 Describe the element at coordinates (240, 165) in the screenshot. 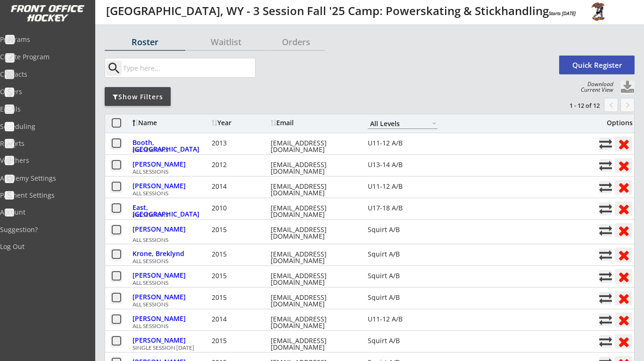

I see `div: 2012` at that location.